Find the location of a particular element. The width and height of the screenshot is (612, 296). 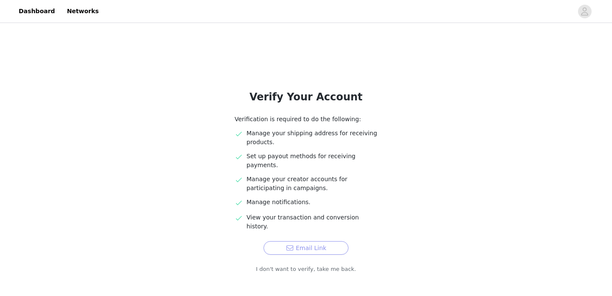

p: View your transaction and conversion history. is located at coordinates (312, 222).